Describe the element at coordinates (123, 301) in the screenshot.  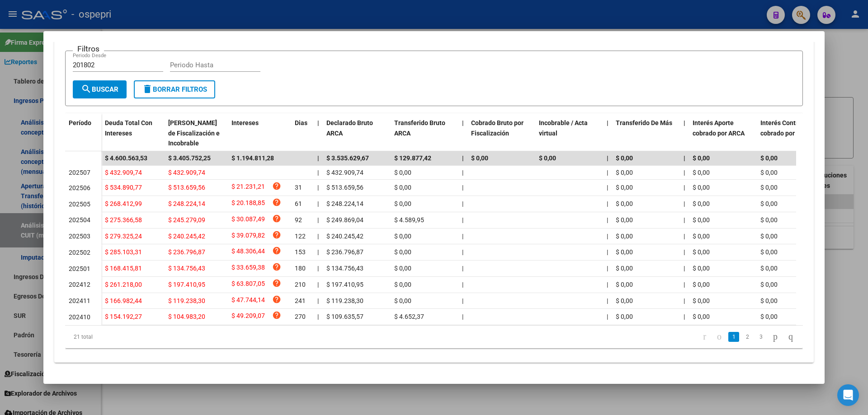
I see `span: $ 166.982,44` at that location.